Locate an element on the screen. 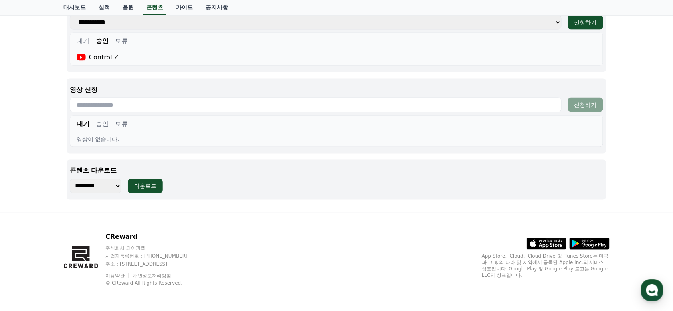 This screenshot has height=311, width=673. p: 영상 신청 is located at coordinates (337, 90).